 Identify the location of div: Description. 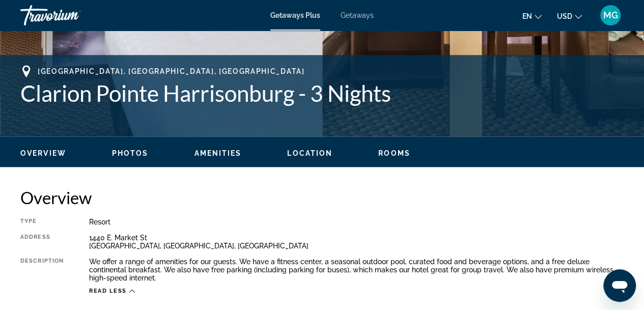
(42, 270).